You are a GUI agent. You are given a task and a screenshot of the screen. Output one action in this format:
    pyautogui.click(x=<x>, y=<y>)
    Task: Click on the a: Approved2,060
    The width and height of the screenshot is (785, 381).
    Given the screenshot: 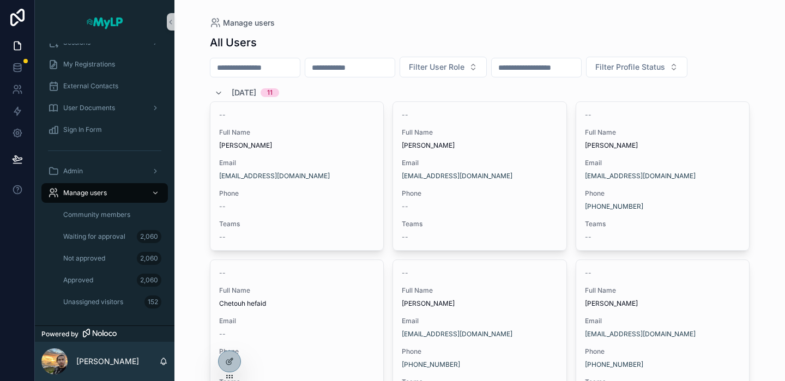 What is the action you would take?
    pyautogui.click(x=111, y=280)
    